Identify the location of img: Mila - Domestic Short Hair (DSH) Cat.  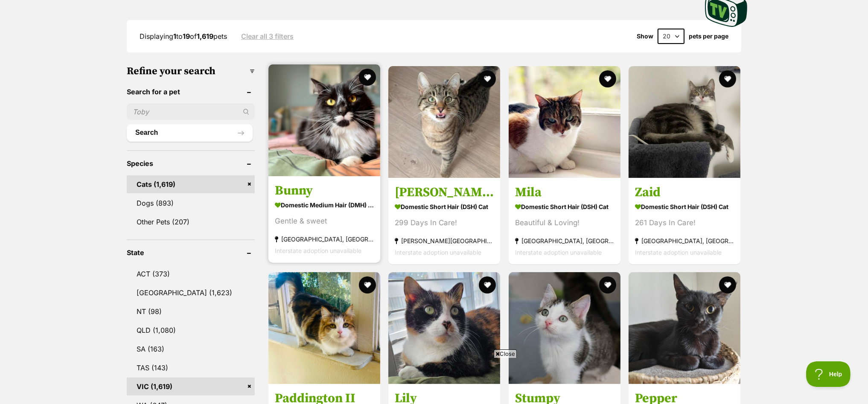
(564, 122).